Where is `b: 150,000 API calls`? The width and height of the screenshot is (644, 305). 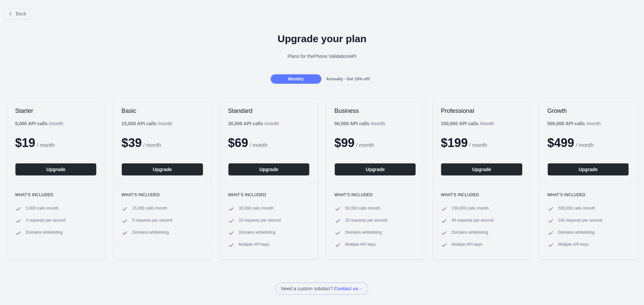
b: 150,000 API calls is located at coordinates (459, 124).